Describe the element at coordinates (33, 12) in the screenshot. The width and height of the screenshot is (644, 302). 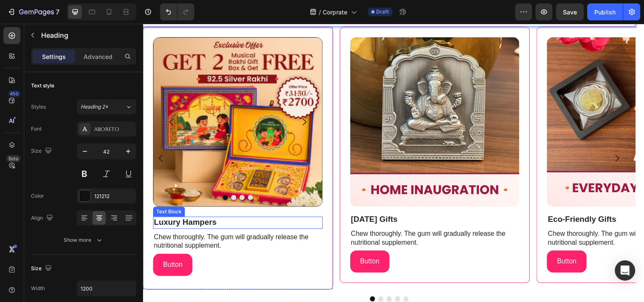
I see `button: 7` at that location.